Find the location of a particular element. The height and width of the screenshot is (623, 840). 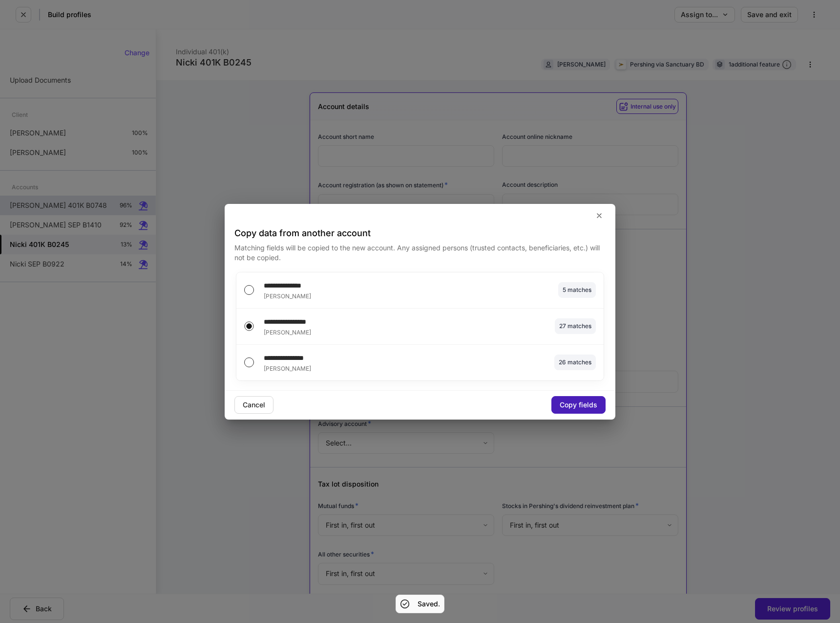

div: Copy fields is located at coordinates (579, 405).